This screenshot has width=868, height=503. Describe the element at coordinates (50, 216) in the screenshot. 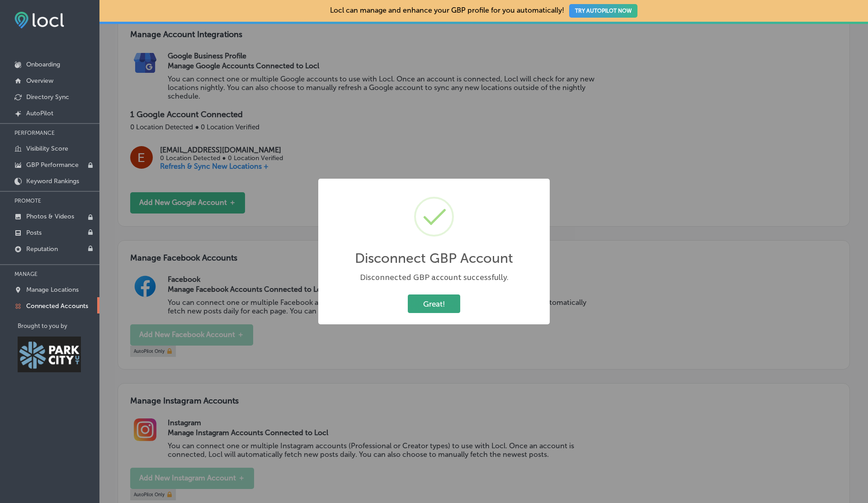

I see `p: Photos & Videos` at that location.